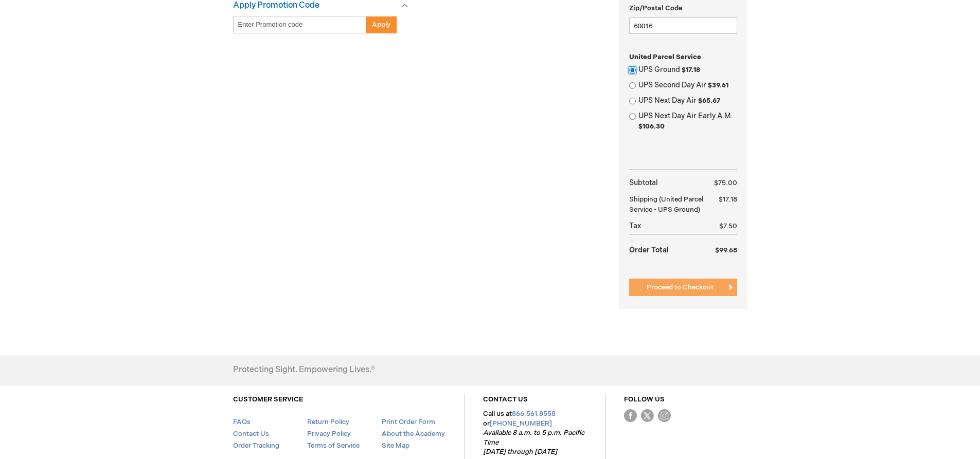 The width and height of the screenshot is (980, 459). Describe the element at coordinates (644, 400) in the screenshot. I see `a: FOLLOW US` at that location.